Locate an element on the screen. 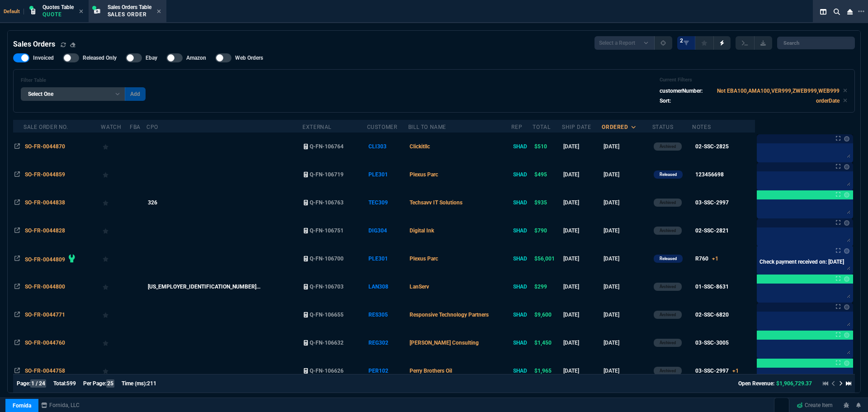  div: 123456698 is located at coordinates (709, 175).